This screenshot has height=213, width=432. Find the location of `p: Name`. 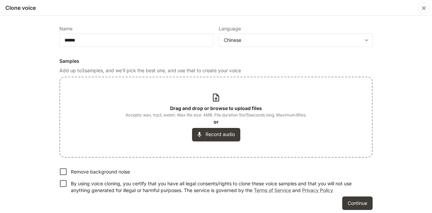

p: Name is located at coordinates (66, 29).